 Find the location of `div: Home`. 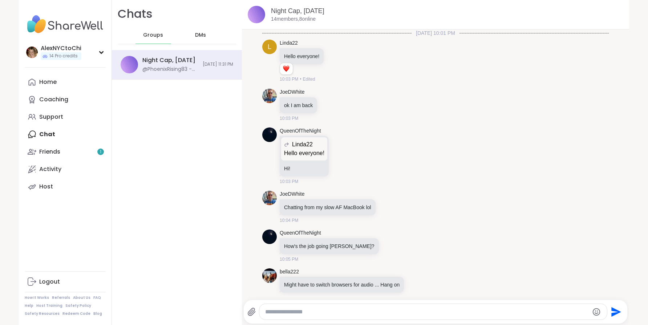

div: Home is located at coordinates (48, 82).